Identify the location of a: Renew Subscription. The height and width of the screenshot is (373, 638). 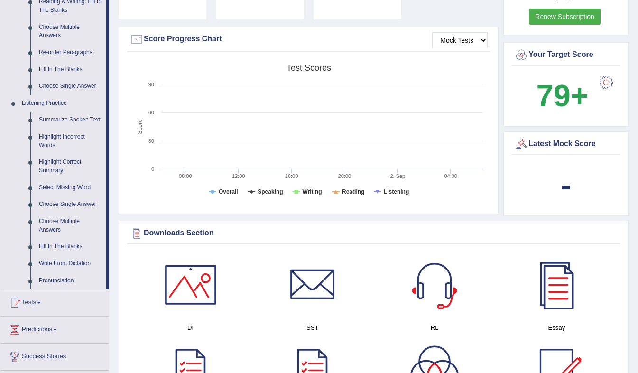
(564, 17).